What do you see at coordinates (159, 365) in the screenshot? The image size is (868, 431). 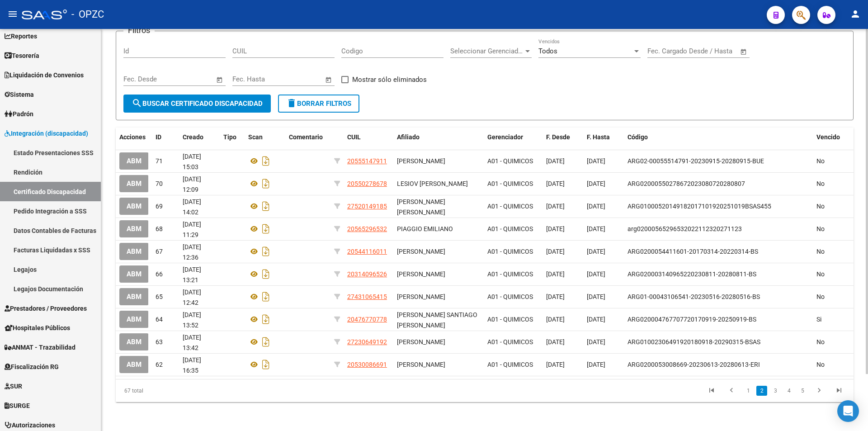 I see `span: 62` at bounding box center [159, 365].